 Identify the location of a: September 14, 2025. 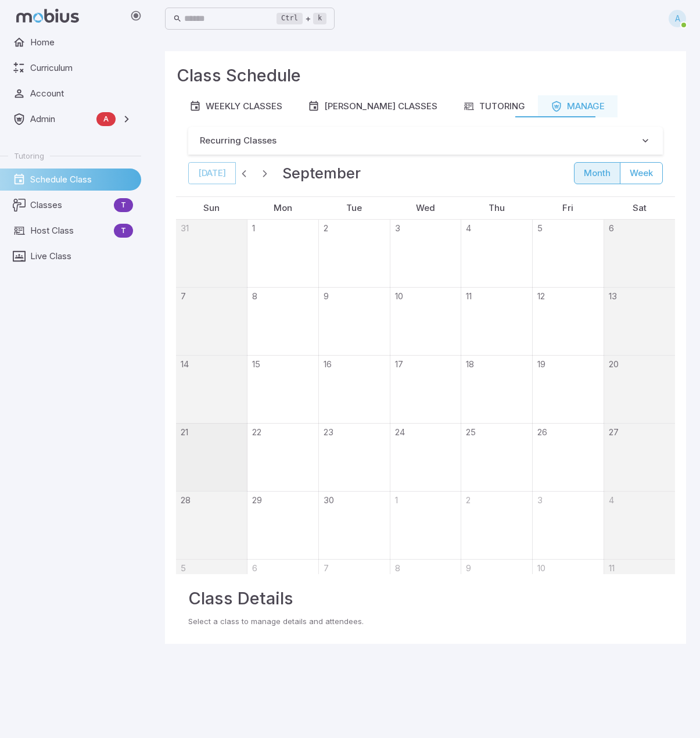
(182, 363).